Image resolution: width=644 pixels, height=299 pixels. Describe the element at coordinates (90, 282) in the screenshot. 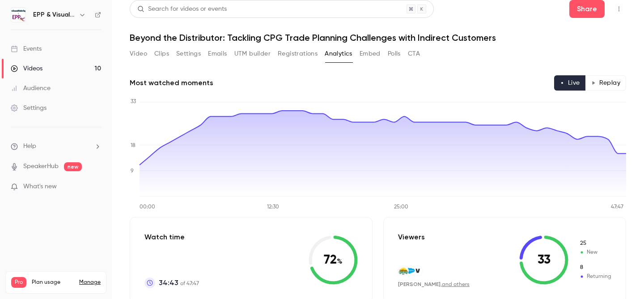

I see `a: Manage` at that location.